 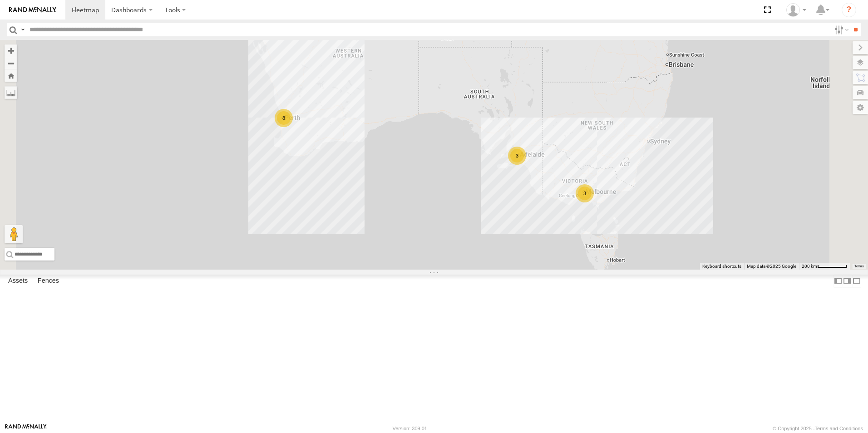 What do you see at coordinates (857, 281) in the screenshot?
I see `label: Hide Summary Table` at bounding box center [857, 281].